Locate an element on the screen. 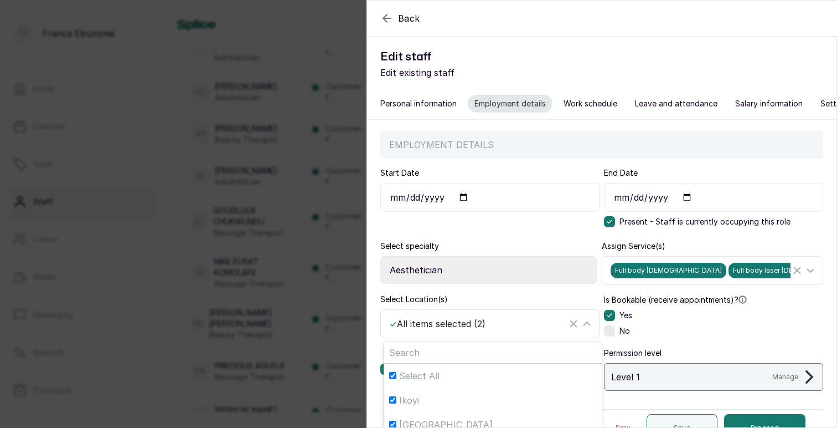  label: Select specialty is located at coordinates (410, 246).